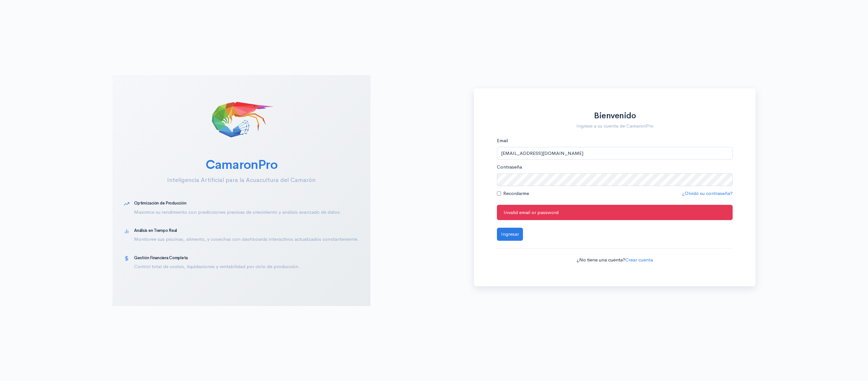 The image size is (868, 381). What do you see at coordinates (246, 203) in the screenshot?
I see `h5: Optimización de Producción` at bounding box center [246, 203].